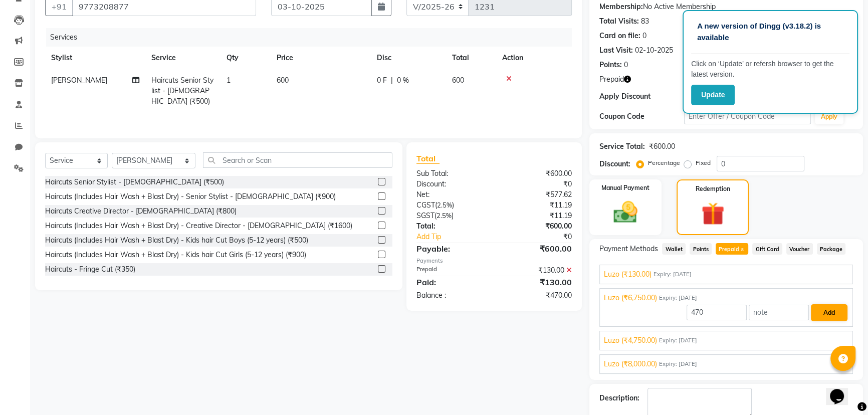  Describe the element at coordinates (452, 194) in the screenshot. I see `div: Net:` at that location.